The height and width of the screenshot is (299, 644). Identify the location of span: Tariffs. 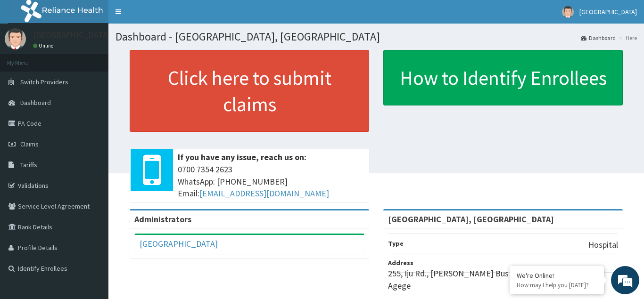
(29, 165).